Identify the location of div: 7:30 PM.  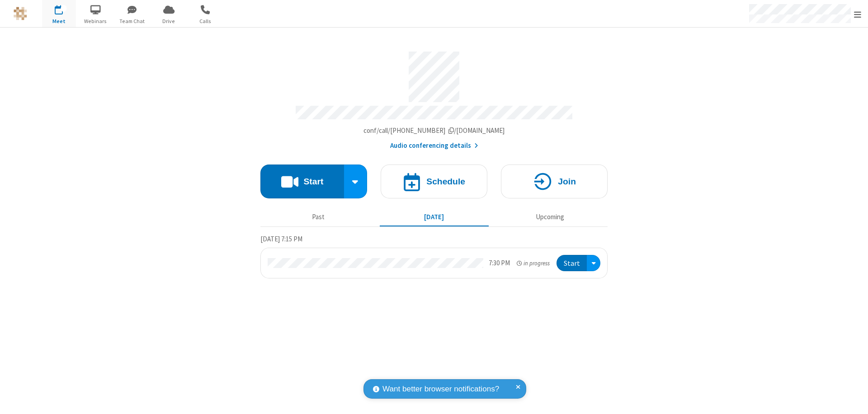
(499, 263).